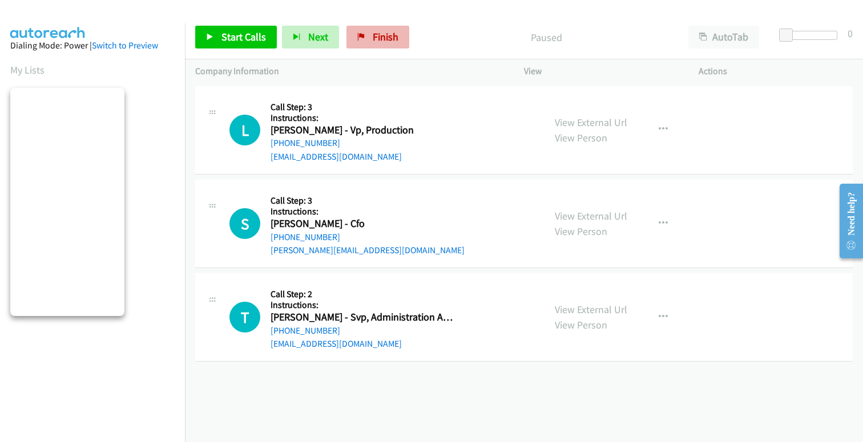  I want to click on span: Start Calls, so click(244, 37).